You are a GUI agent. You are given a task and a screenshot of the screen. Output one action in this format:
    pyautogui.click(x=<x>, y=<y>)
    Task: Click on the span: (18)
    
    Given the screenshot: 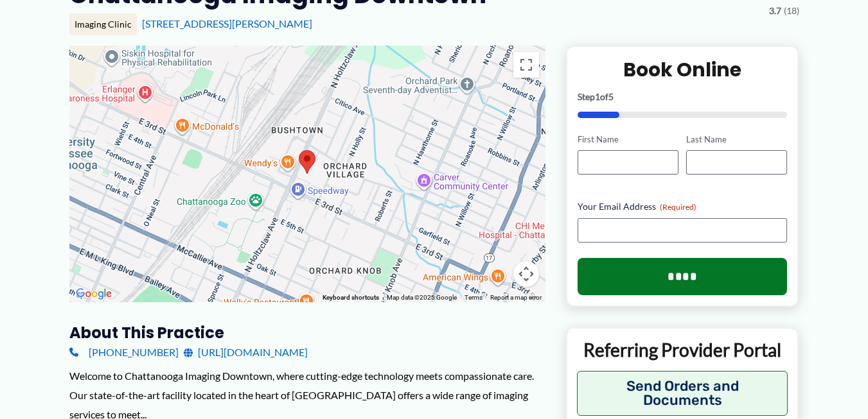 What is the action you would take?
    pyautogui.click(x=792, y=11)
    